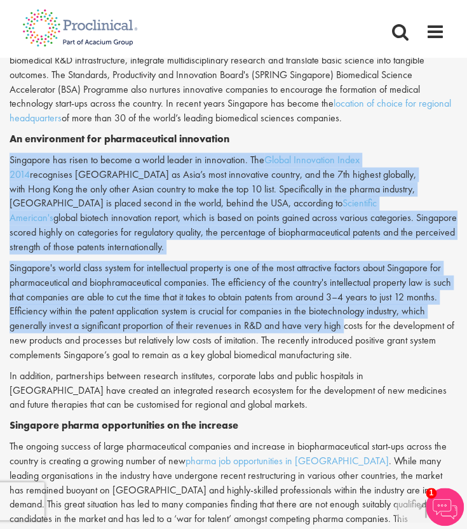  What do you see at coordinates (233, 391) in the screenshot?
I see `p: In addition, partnerships between research institutes, corporate labs and public hospitals in [GE...` at bounding box center [233, 391].